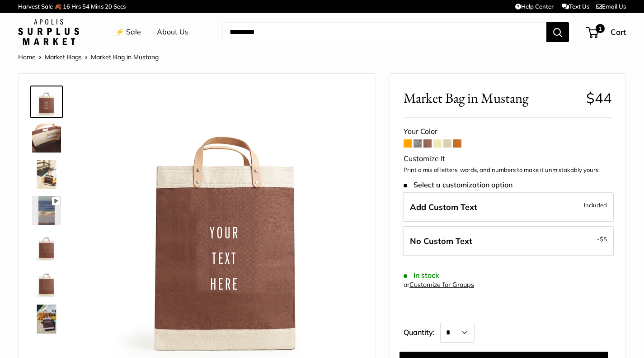 Image resolution: width=644 pixels, height=358 pixels. I want to click on a: Text Us, so click(576, 6).